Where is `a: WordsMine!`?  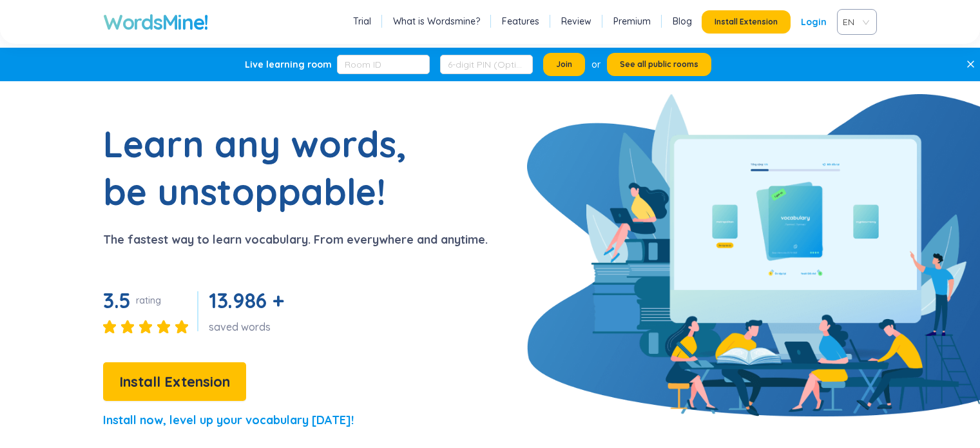 a: WordsMine! is located at coordinates (155, 22).